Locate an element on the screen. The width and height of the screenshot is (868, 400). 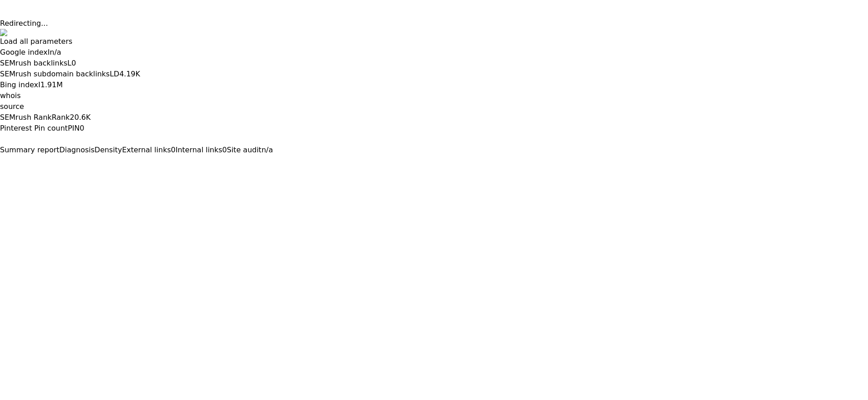
span: Diagnosis is located at coordinates (77, 149).